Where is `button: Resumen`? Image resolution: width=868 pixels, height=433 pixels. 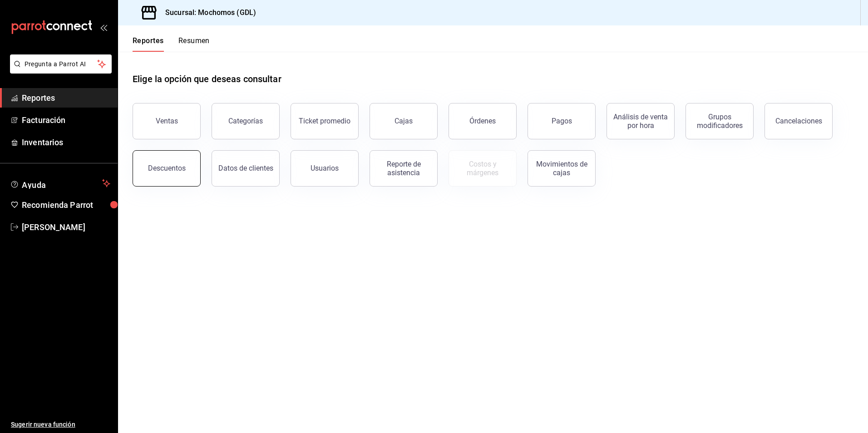
button: Resumen is located at coordinates (194, 44).